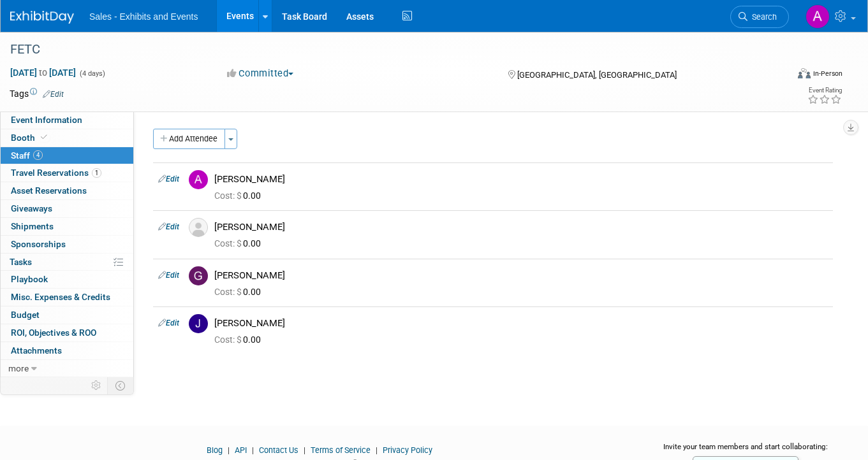 This screenshot has width=868, height=460. What do you see at coordinates (144, 17) in the screenshot?
I see `span: Sales - Exhibits and Events` at bounding box center [144, 17].